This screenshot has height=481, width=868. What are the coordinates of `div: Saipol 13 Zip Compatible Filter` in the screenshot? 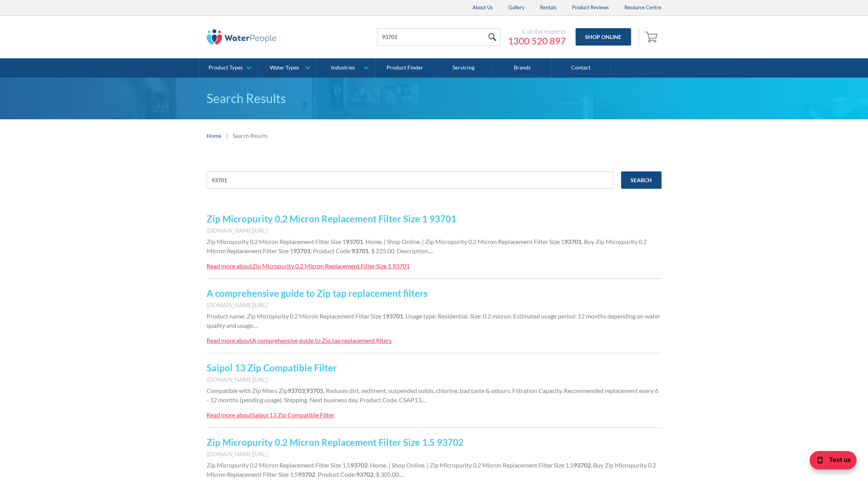 It's located at (293, 414).